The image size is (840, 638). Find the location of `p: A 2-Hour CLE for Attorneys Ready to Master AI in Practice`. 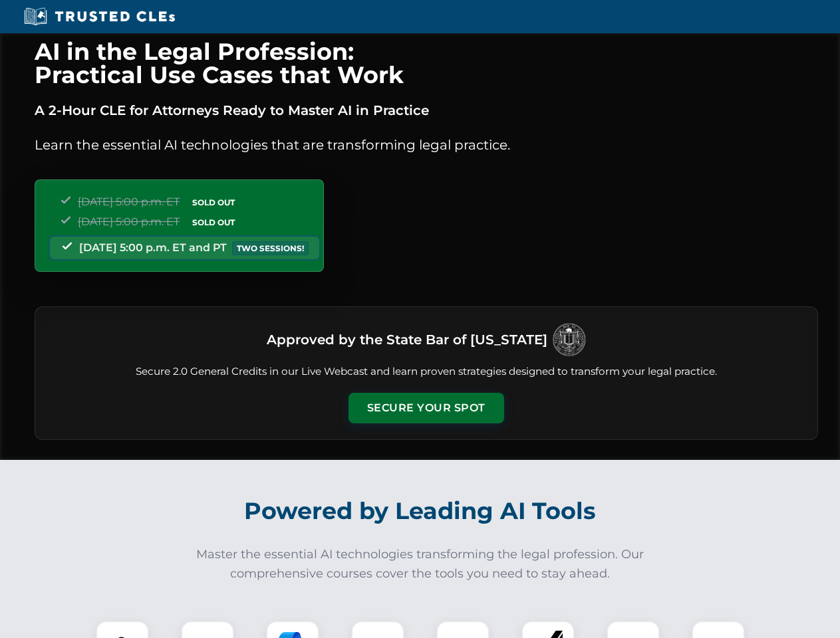

p: A 2-Hour CLE for Attorneys Ready to Master AI in Practice is located at coordinates (426, 110).